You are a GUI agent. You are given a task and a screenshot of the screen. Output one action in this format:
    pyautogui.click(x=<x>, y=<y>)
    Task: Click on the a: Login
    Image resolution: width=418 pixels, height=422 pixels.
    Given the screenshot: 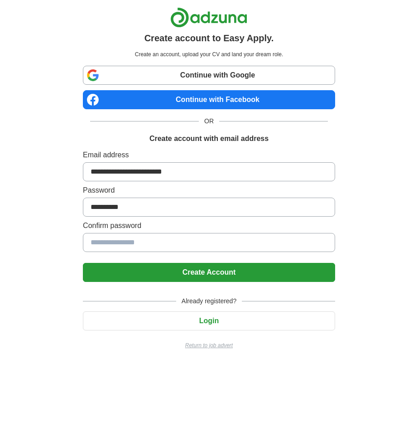 What is the action you would take?
    pyautogui.click(x=209, y=320)
    